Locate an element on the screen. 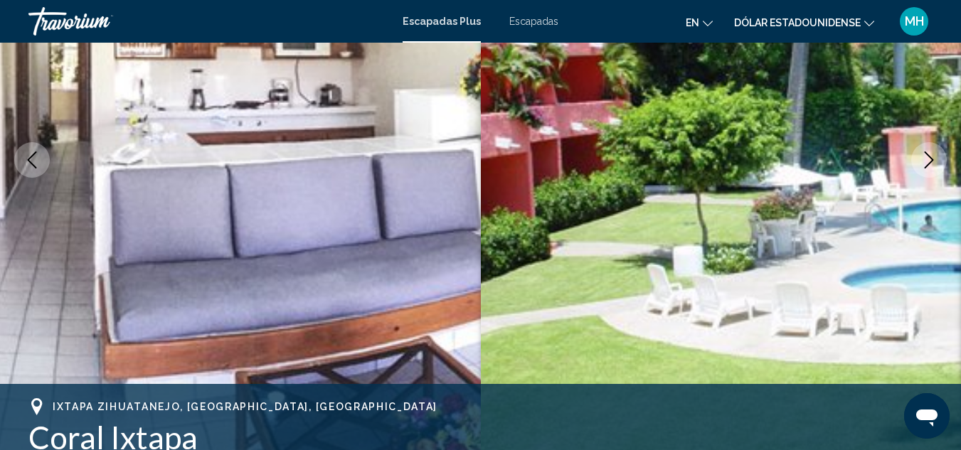 This screenshot has width=961, height=450. font: Escapadas is located at coordinates (534, 21).